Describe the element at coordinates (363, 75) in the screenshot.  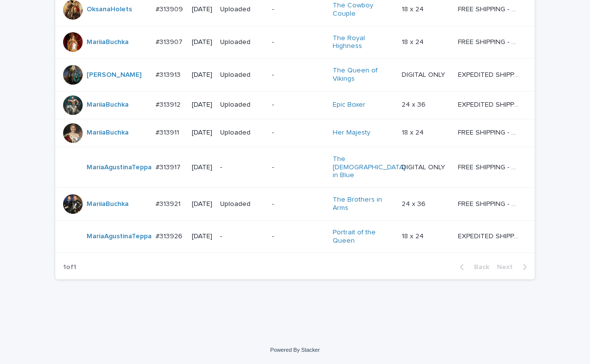
I see `a: The Queen of Vikings` at that location.